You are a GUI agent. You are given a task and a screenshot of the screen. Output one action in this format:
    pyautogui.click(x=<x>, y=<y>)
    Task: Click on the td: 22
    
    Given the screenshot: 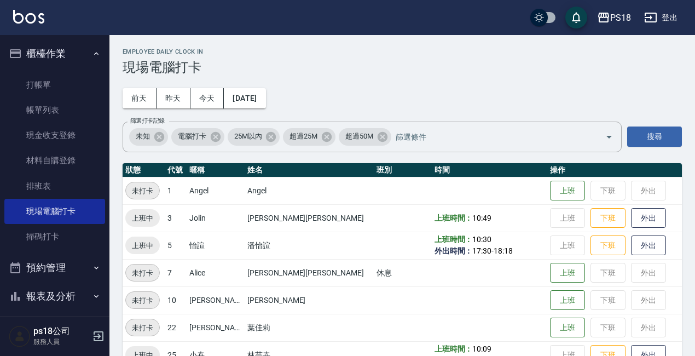 What is the action you would take?
    pyautogui.click(x=176, y=327)
    